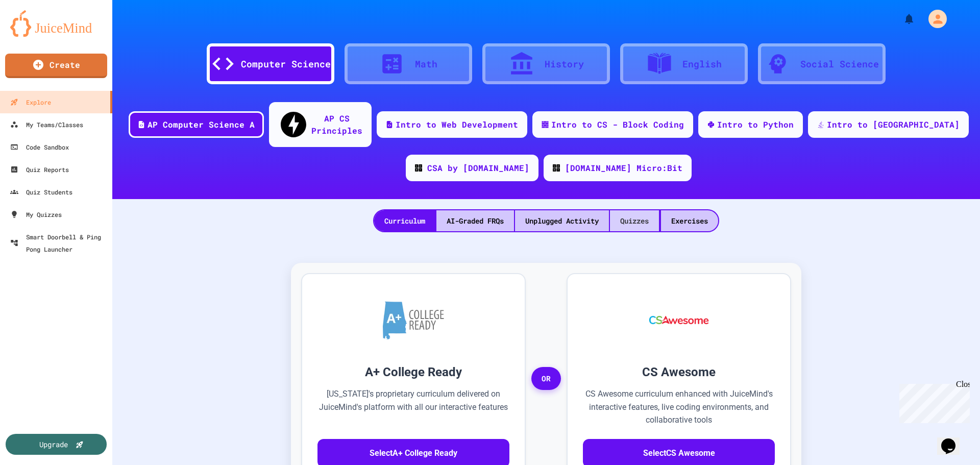 This screenshot has width=980, height=465. What do you see at coordinates (933, 19) in the screenshot?
I see `div: My Account` at bounding box center [933, 19].